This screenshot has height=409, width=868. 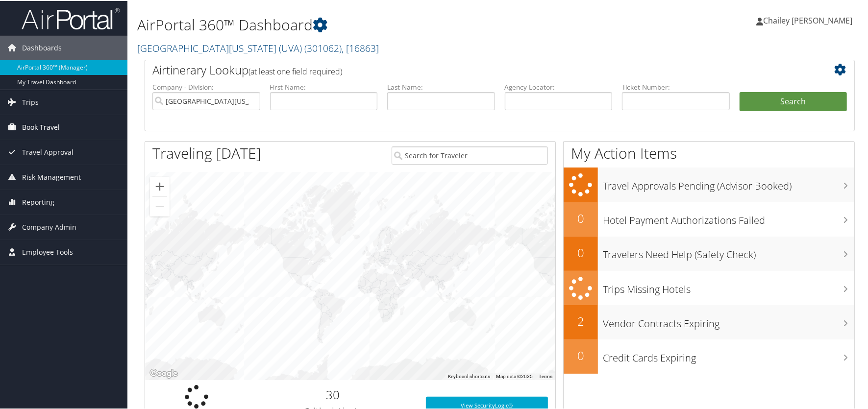 I want to click on span: Book Travel, so click(x=41, y=127).